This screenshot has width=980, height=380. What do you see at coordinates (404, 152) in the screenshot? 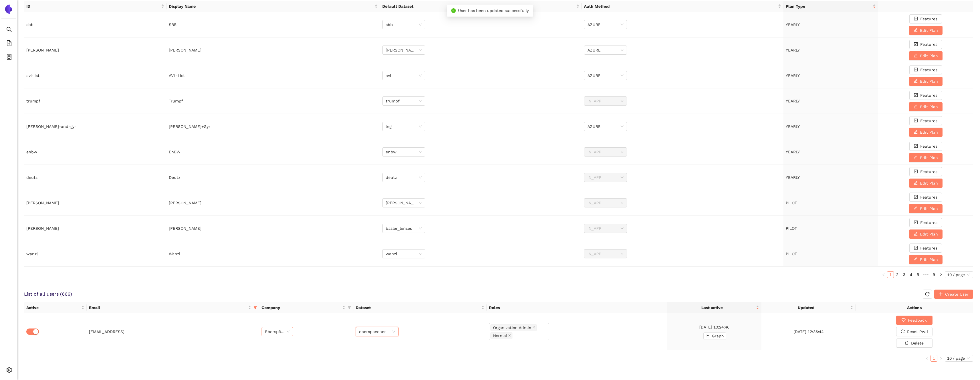
I see `span: enbw` at bounding box center [404, 152].